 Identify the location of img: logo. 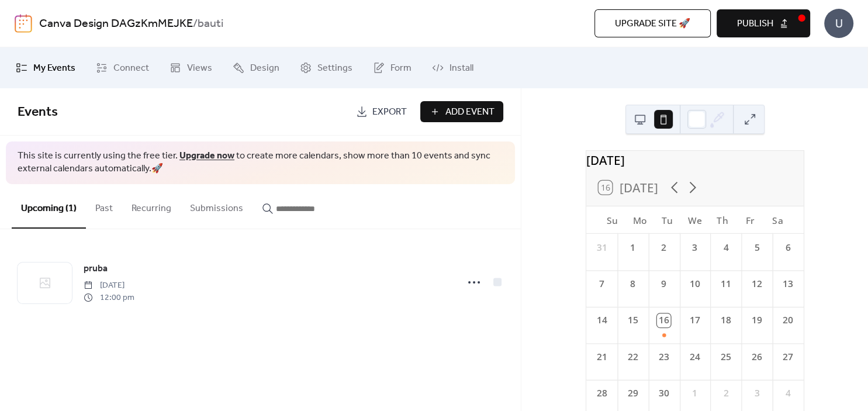
(23, 23).